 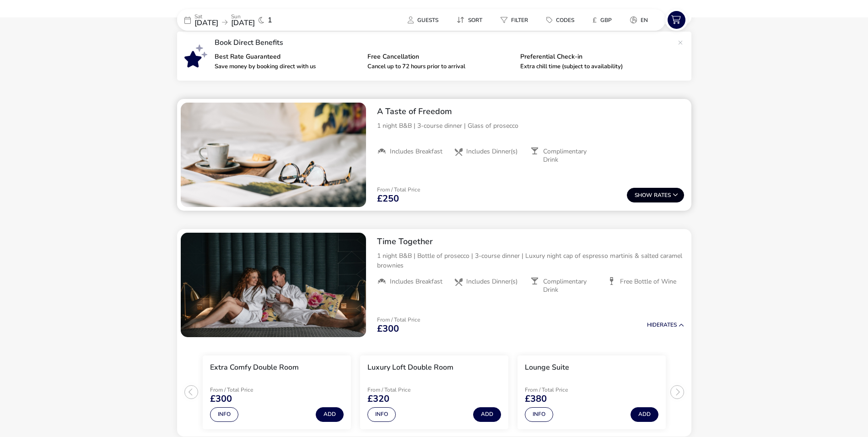 What do you see at coordinates (530, 241) in the screenshot?
I see `h2: Time Together` at bounding box center [530, 241].